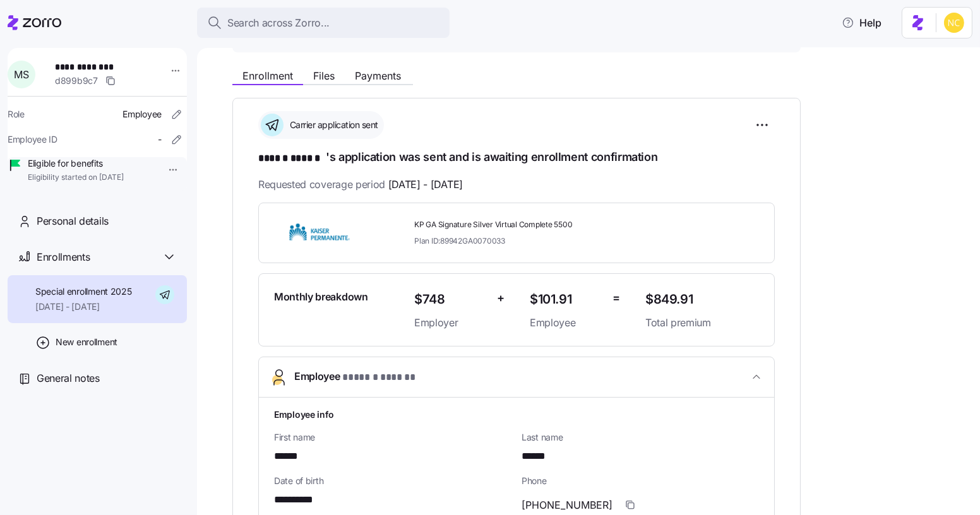  What do you see at coordinates (324, 75) in the screenshot?
I see `span: Files` at bounding box center [324, 75].